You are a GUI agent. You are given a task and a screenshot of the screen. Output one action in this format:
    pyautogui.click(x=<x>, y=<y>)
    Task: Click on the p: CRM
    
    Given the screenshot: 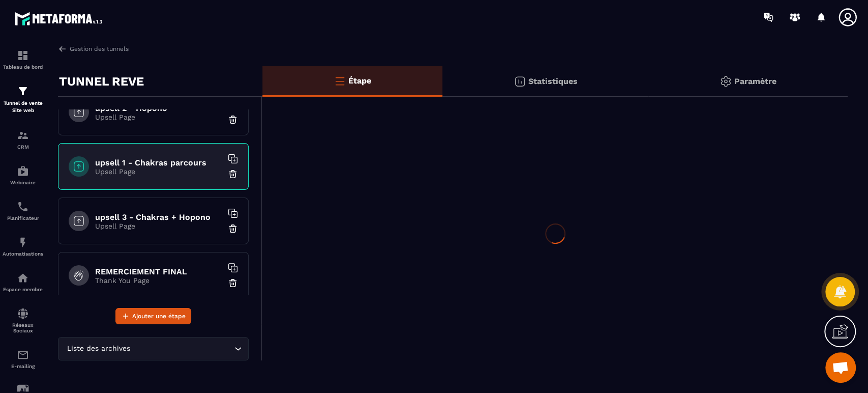 What is the action you would take?
    pyautogui.click(x=23, y=147)
    